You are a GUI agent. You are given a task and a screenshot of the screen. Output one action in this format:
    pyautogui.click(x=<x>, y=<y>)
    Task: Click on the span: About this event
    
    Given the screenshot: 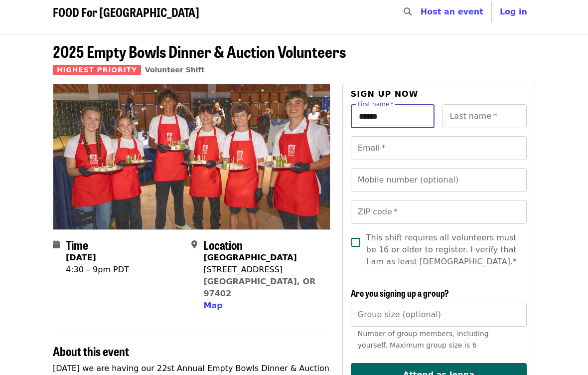 What is the action you would take?
    pyautogui.click(x=91, y=350)
    